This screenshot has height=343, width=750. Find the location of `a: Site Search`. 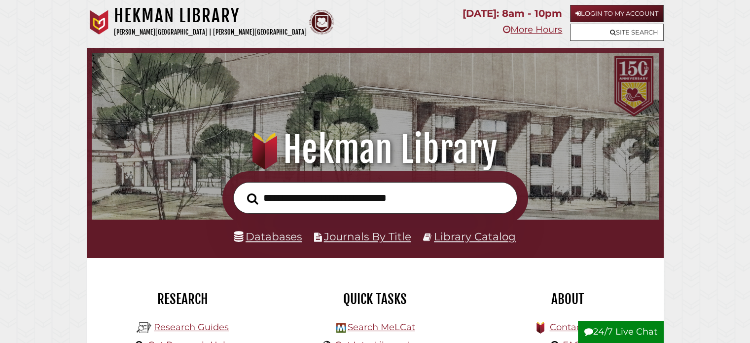

a: Site Search is located at coordinates (617, 32).